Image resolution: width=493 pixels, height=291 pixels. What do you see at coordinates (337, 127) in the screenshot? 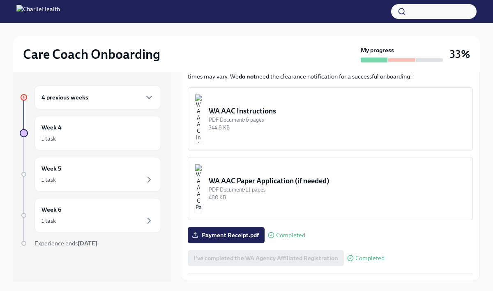
I see `div: 344.8 KB` at bounding box center [337, 127].